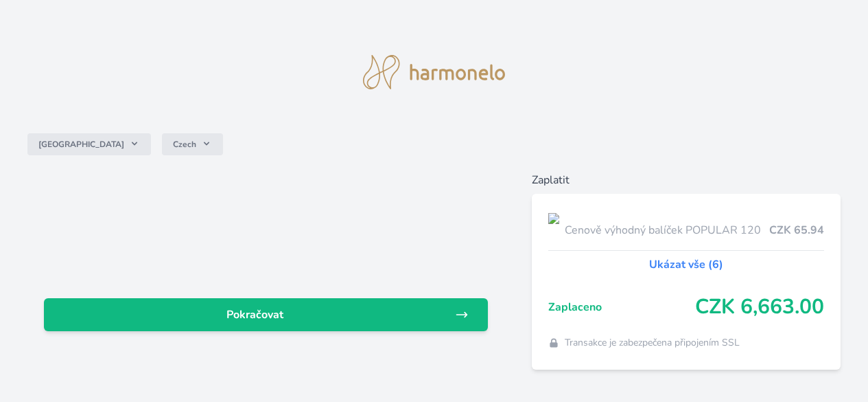 The width and height of the screenshot is (868, 402). Describe the element at coordinates (686, 264) in the screenshot. I see `a: Ukázat vše (6)` at that location.